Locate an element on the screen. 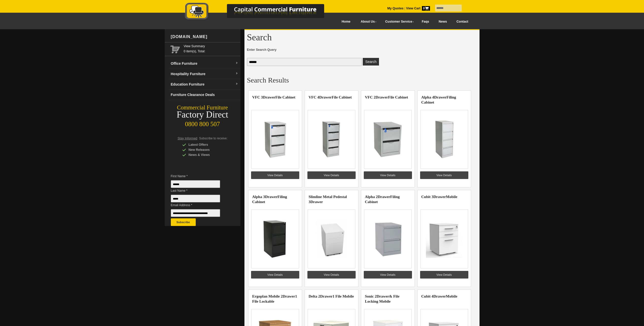 The width and height of the screenshot is (644, 326). button: Subscribe is located at coordinates (183, 222).